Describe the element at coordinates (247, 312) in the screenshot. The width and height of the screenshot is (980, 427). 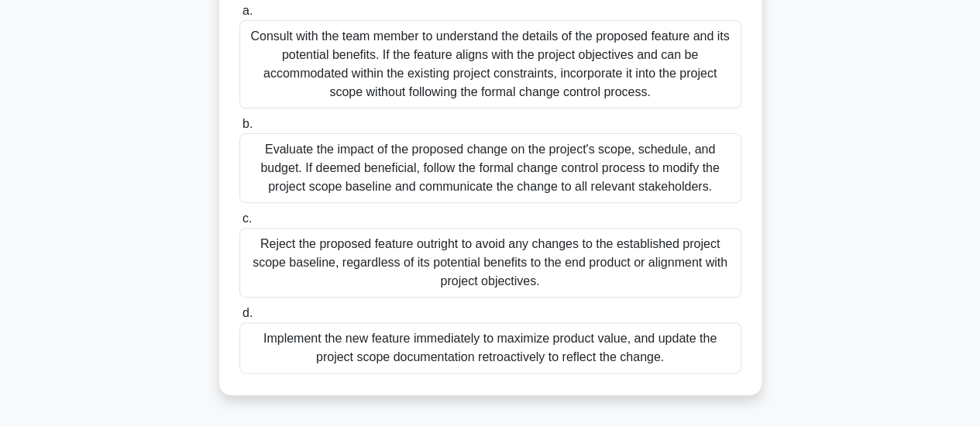
I see `span: d.` at that location.